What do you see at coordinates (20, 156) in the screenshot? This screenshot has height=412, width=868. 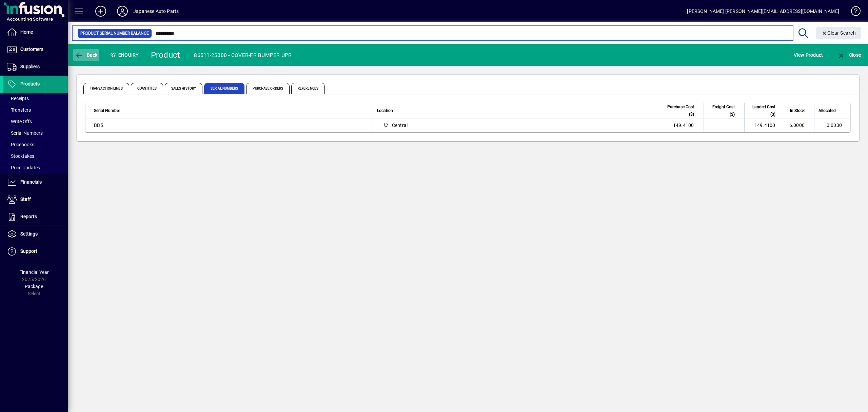 I see `span: Stocktakes` at bounding box center [20, 156].